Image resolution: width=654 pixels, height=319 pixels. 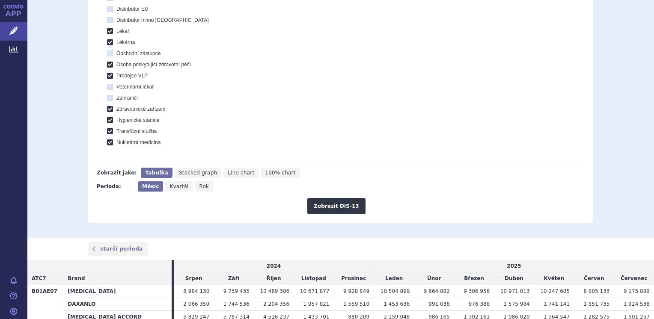 I want to click on span: 976 388, so click(x=480, y=304).